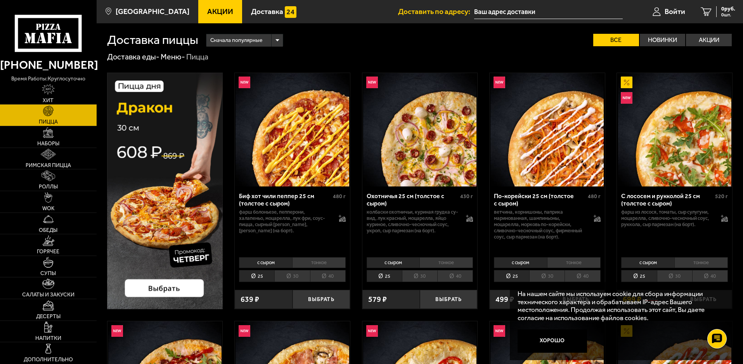 The image size is (743, 364). I want to click on a: АкционныйНовинкаС лососем и рукколой 25 см (толстое с сыром), so click(674, 130).